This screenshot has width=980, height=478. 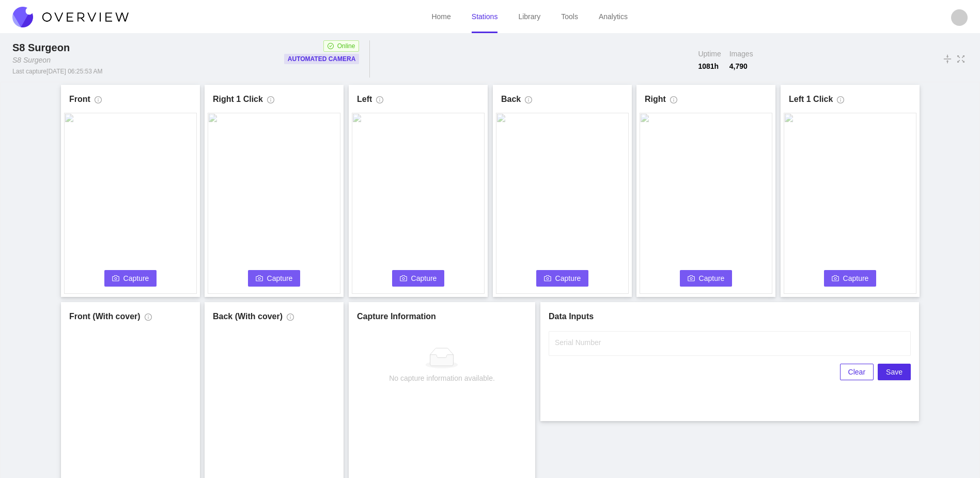 I want to click on a: Stations, so click(x=484, y=16).